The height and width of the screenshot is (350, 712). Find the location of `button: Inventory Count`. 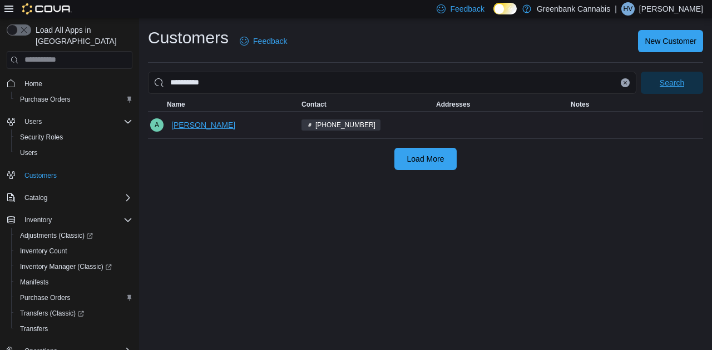

button: Inventory Count is located at coordinates (74, 251).